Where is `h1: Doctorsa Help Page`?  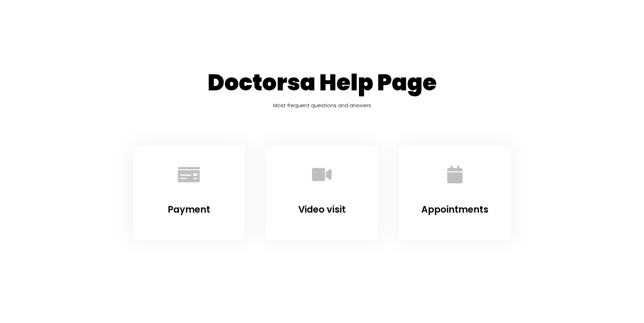 h1: Doctorsa Help Page is located at coordinates (322, 83).